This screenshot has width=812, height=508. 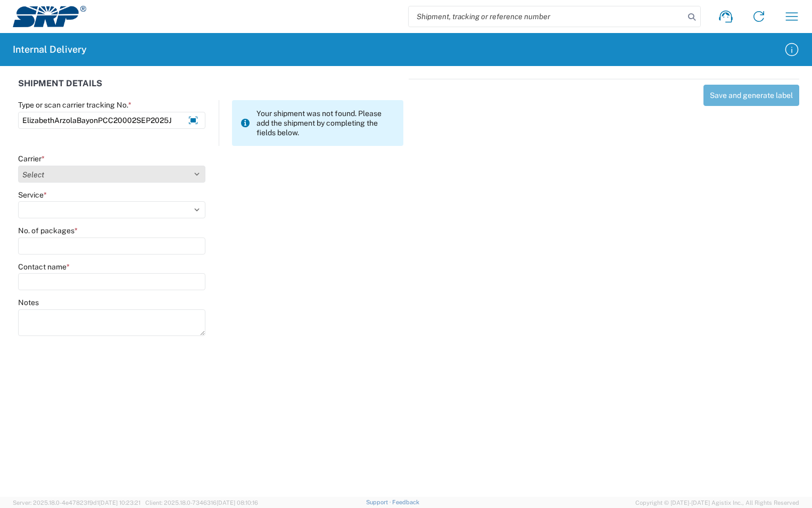 I want to click on label: No. of packages, so click(x=48, y=231).